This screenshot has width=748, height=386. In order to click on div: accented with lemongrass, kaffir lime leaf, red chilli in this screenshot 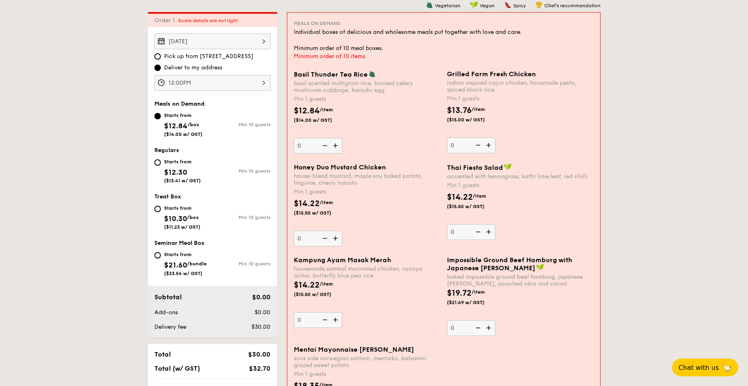, I will do `click(520, 176)`.